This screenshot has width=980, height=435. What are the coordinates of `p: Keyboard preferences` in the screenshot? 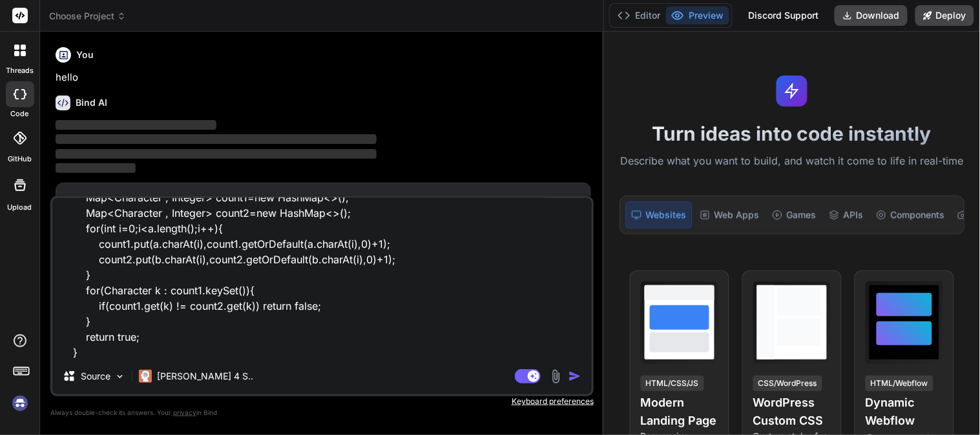 It's located at (321, 402).